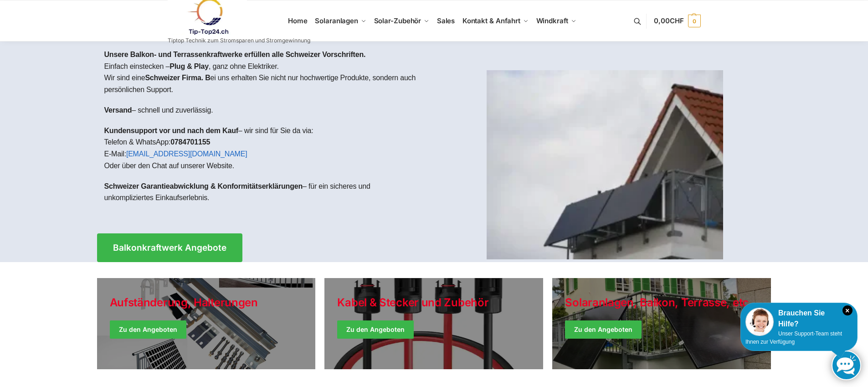 The height and width of the screenshot is (387, 868). Describe the element at coordinates (266, 83) in the screenshot. I see `p: Wir sind eine ei uns erhalten Sie nicht nur hochwertige Produkte, sondern auch persönlichen Support.` at that location.